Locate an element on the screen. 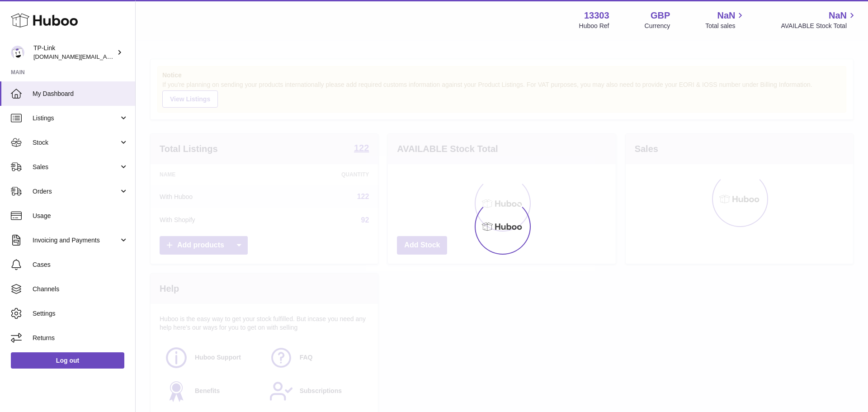 This screenshot has width=868, height=412. span: Sales is located at coordinates (75, 167).